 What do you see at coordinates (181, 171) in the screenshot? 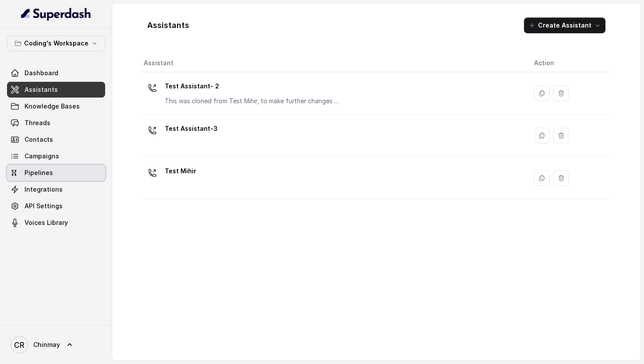
I see `p: Test Mihir` at bounding box center [181, 171].